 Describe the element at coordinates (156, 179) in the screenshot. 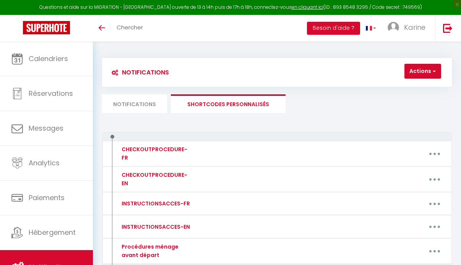

I see `div: CHECKOUTPROCEDURE-EN` at that location.